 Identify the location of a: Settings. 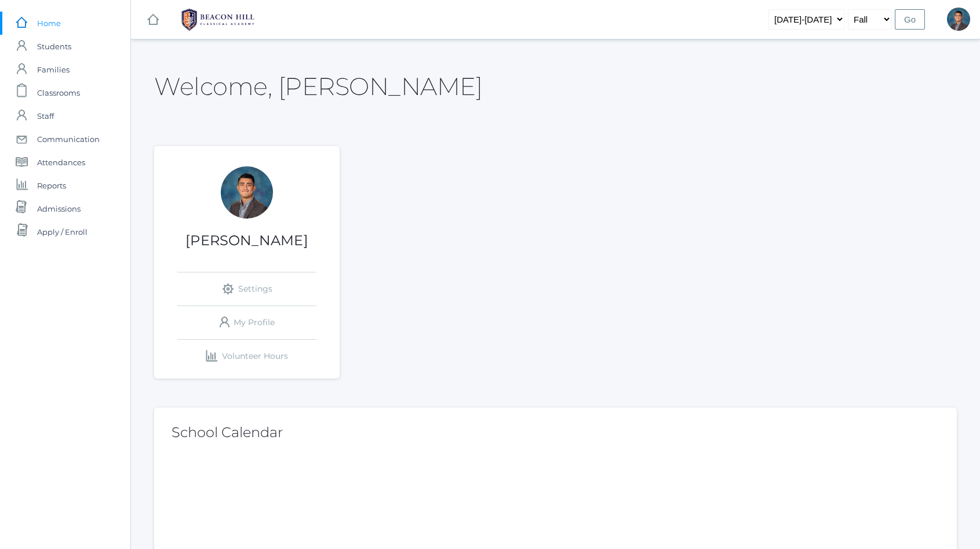
(247, 288).